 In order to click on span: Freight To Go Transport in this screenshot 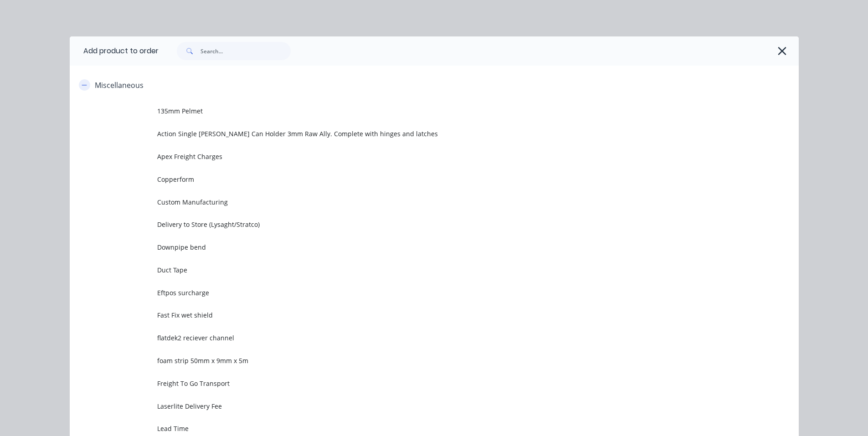, I will do `click(414, 383)`.